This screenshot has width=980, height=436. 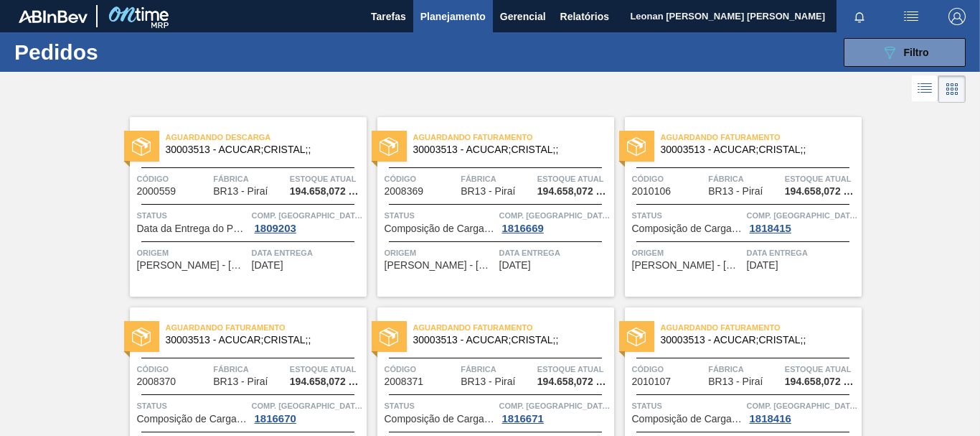 I want to click on span: Aguardando Descarga, so click(x=266, y=137).